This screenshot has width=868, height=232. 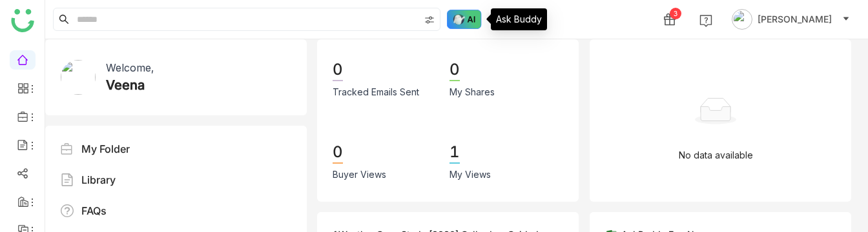 What do you see at coordinates (519, 19) in the screenshot?
I see `div: Ask Buddy` at bounding box center [519, 19].